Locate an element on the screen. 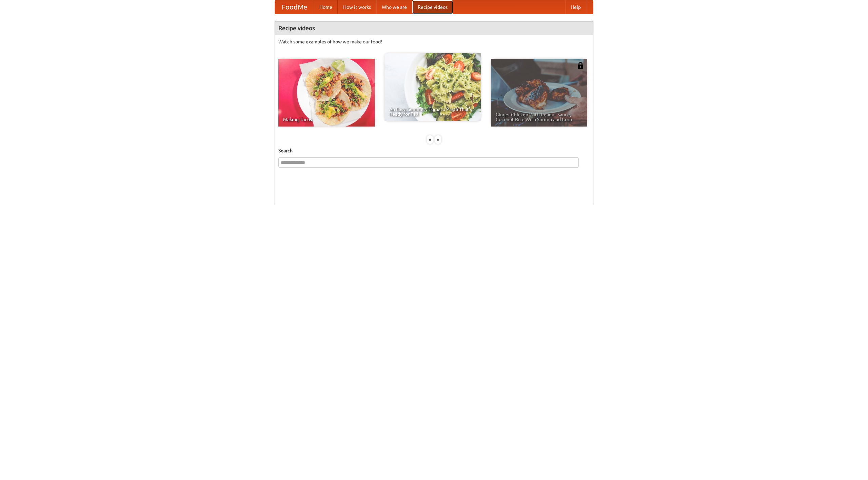 The height and width of the screenshot is (480, 868). a: Making Tacos is located at coordinates (326, 93).